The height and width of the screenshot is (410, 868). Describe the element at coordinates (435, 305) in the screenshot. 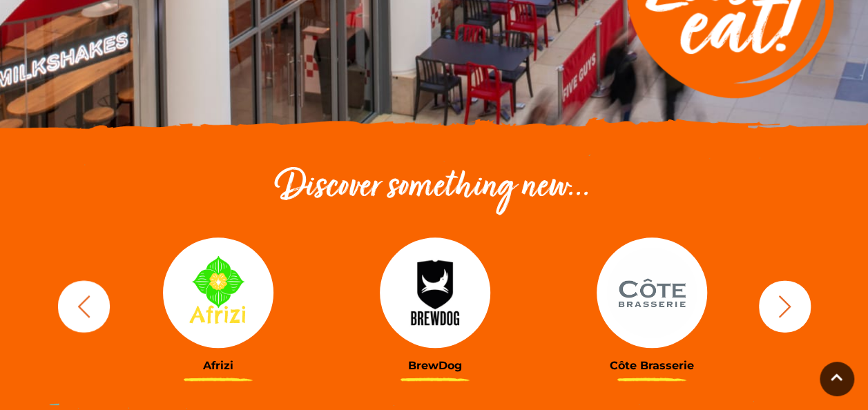

I see `a: BrewDog` at that location.